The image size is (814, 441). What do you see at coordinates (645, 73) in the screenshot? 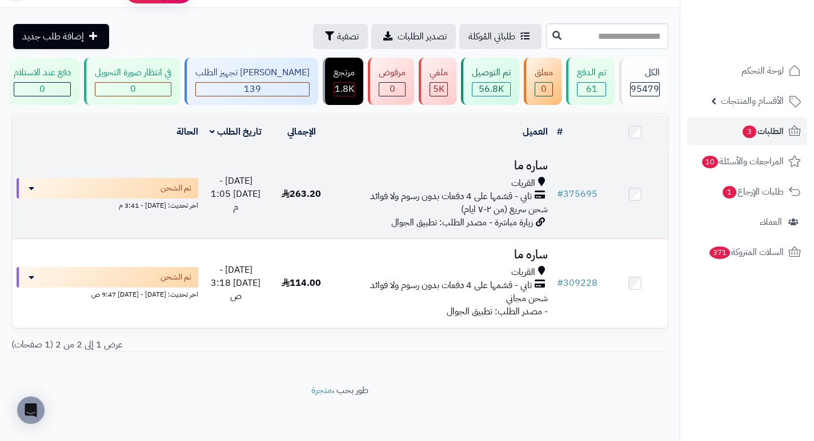
I see `div: الكل` at bounding box center [645, 73].